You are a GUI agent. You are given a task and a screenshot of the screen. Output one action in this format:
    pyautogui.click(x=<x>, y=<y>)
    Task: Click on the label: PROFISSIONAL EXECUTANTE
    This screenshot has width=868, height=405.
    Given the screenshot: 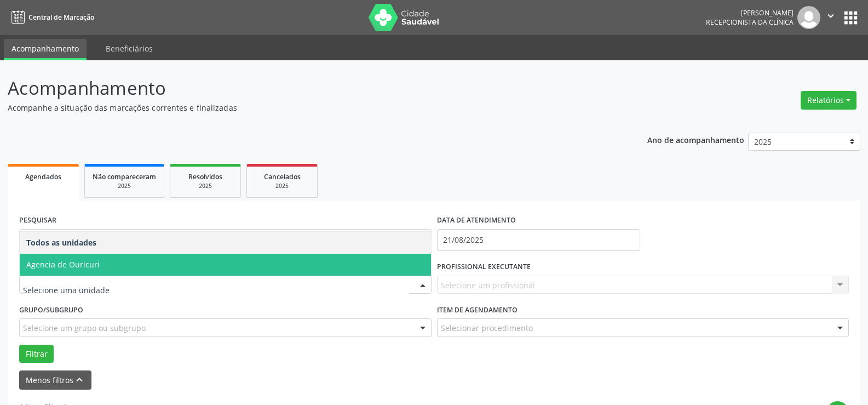 What is the action you would take?
    pyautogui.click(x=484, y=267)
    